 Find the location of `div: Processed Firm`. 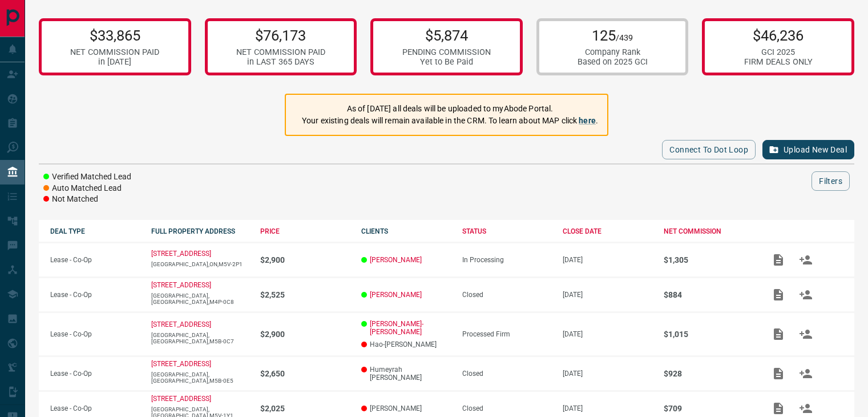

div: Processed Firm is located at coordinates (507, 334).